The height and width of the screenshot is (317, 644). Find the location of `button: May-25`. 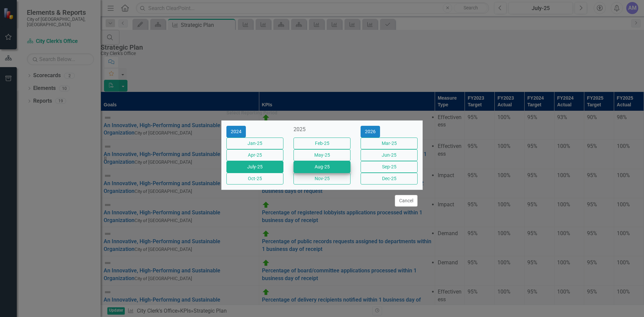

button: May-25 is located at coordinates (322, 155).